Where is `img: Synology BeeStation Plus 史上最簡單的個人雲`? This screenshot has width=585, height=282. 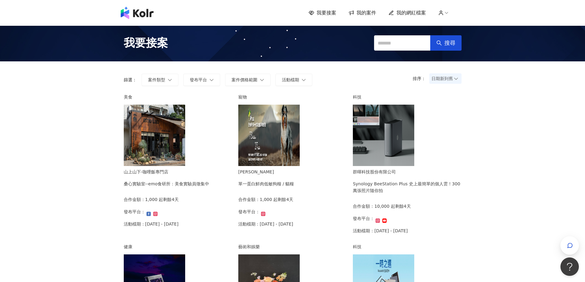
img: Synology BeeStation Plus 史上最簡單的個人雲 is located at coordinates (383, 135).